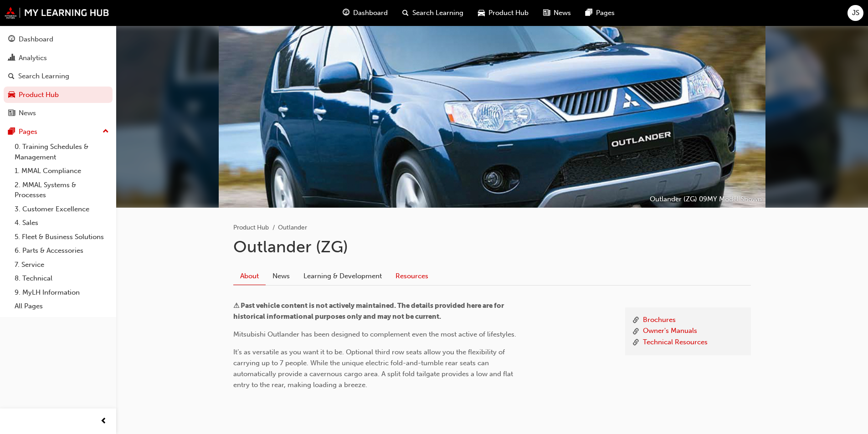 The height and width of the screenshot is (434, 868). I want to click on a: Brochures, so click(659, 320).